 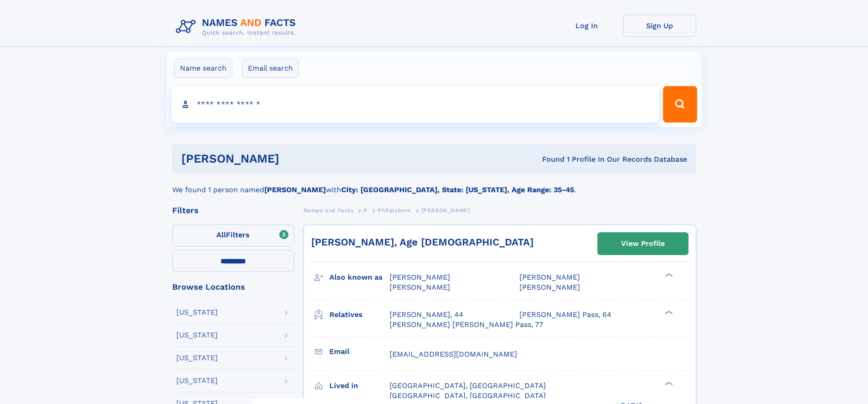 What do you see at coordinates (643, 244) in the screenshot?
I see `a: View Profile` at bounding box center [643, 244].